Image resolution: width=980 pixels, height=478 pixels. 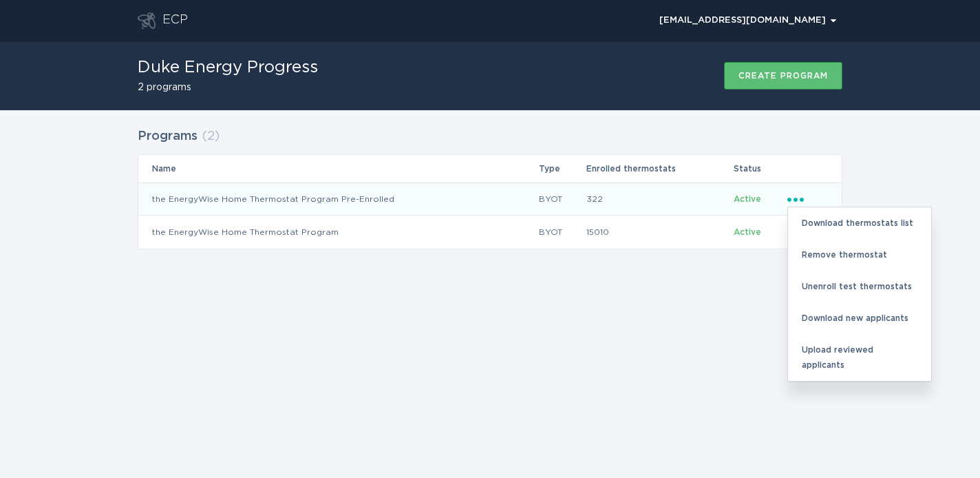 What do you see at coordinates (338, 233) in the screenshot?
I see `td: the EnergyWise Home Thermostat Program` at bounding box center [338, 233].